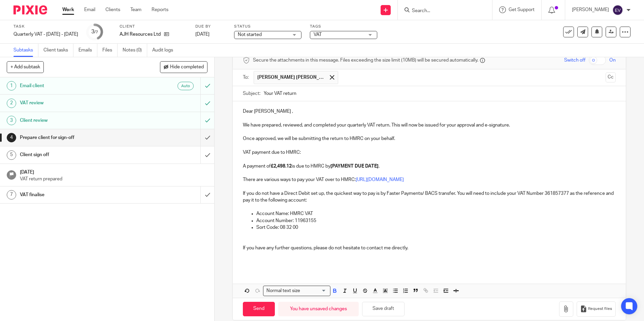  What do you see at coordinates (114, 179) in the screenshot?
I see `p: VAT return prepared` at bounding box center [114, 179].